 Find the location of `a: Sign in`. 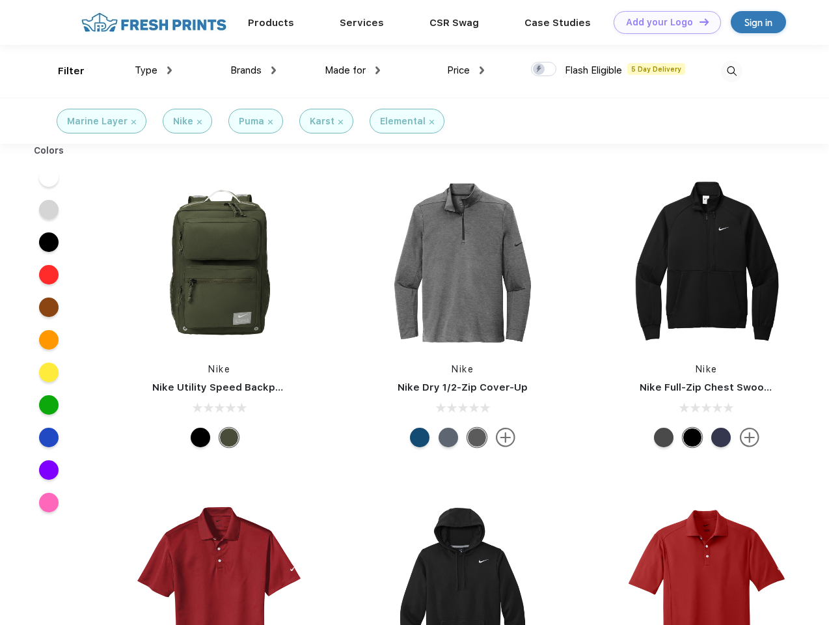

a: Sign in is located at coordinates (758, 22).